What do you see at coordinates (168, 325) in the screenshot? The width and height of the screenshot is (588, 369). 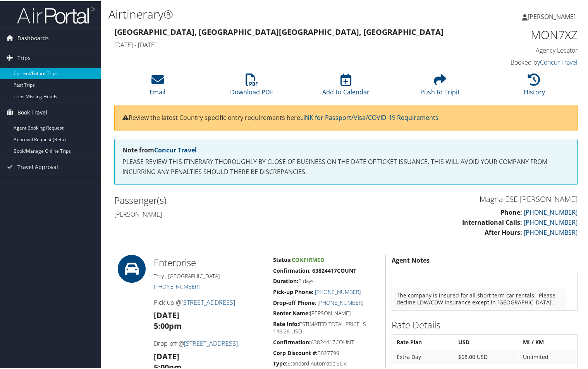 I see `strong: 5:00pm` at bounding box center [168, 325].